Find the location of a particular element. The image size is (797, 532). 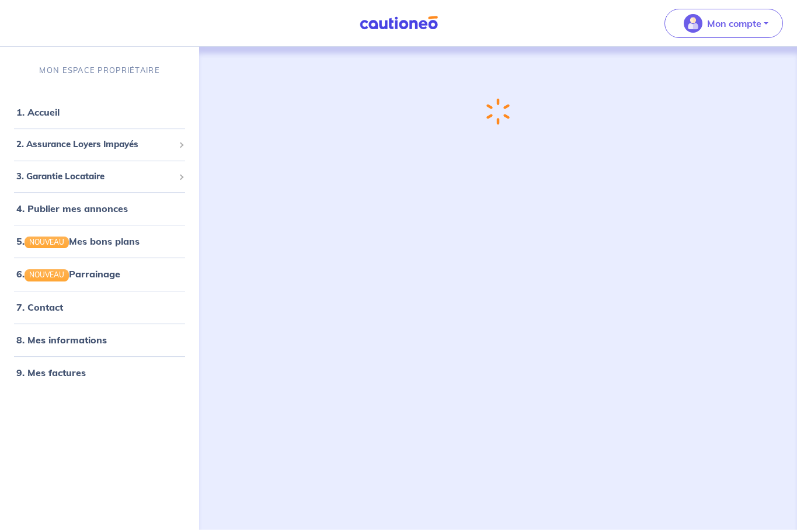

div: 2. Assurance Loyers Impayés is located at coordinates (99, 144).